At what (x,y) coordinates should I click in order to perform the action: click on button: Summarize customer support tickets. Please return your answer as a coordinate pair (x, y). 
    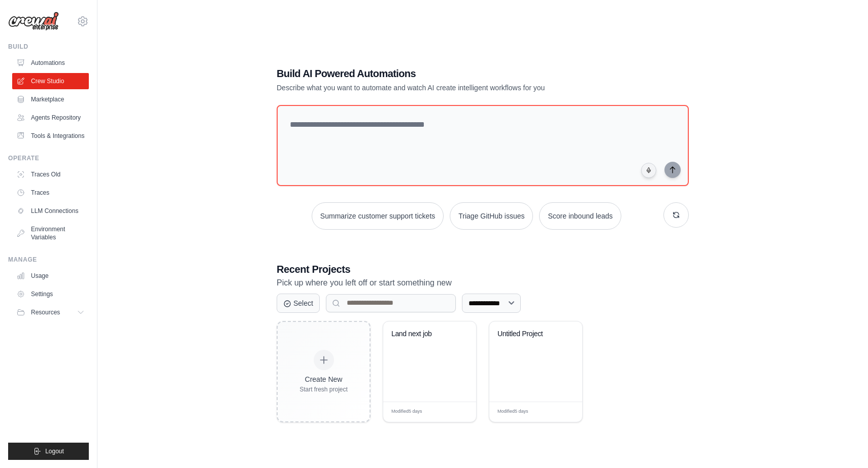
    Looking at the image, I should click on (377, 216).